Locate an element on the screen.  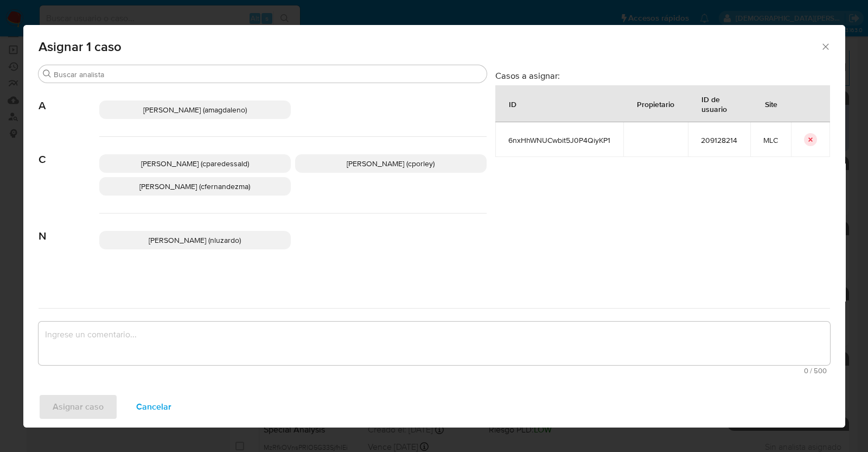
div: ID is located at coordinates (513, 104).